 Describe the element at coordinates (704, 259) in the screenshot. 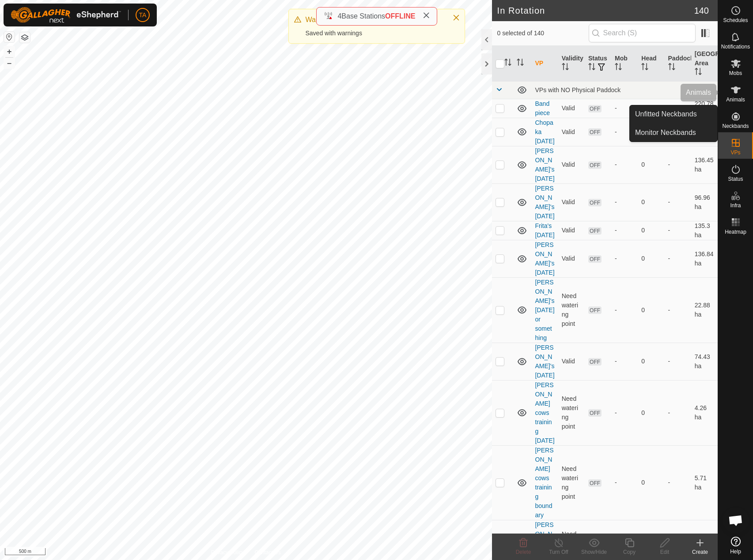

I see `td: 136.84 ha` at that location.